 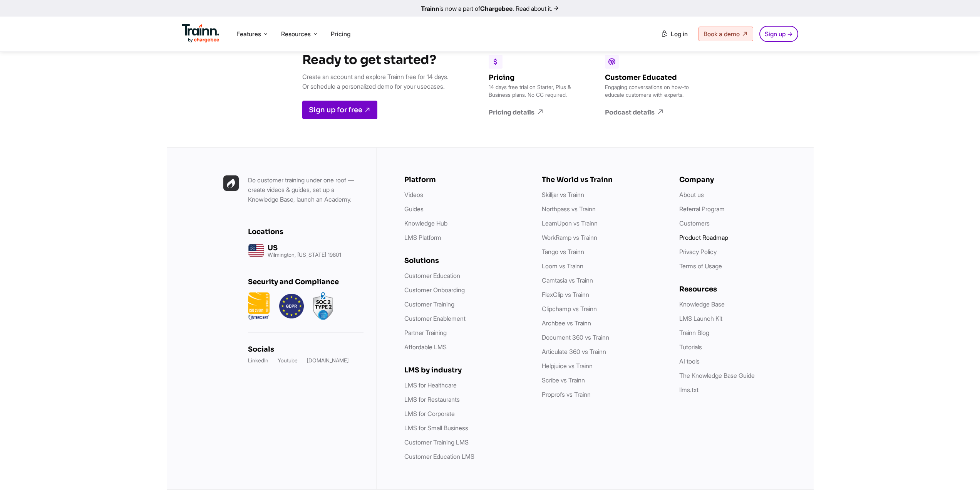 What do you see at coordinates (702, 304) in the screenshot?
I see `a: Knowledge Base` at bounding box center [702, 304].